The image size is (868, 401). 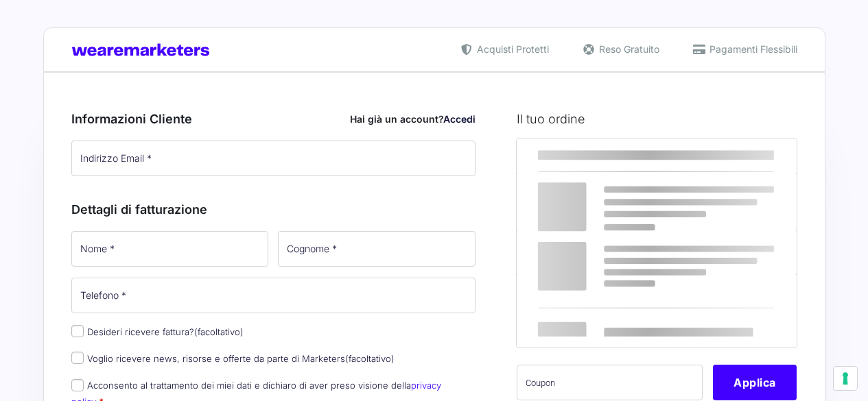 I want to click on label: Desideri ricevere fattura?, so click(x=157, y=332).